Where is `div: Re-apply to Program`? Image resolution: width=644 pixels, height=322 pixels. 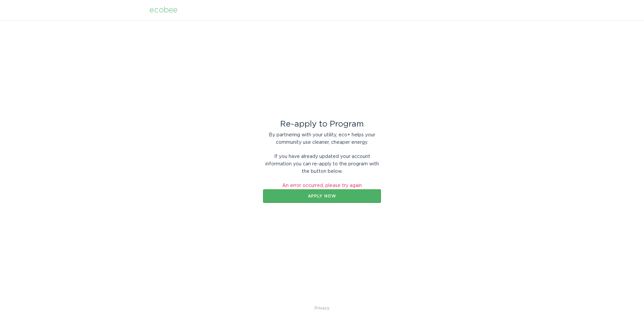 div: Re-apply to Program is located at coordinates (322, 124).